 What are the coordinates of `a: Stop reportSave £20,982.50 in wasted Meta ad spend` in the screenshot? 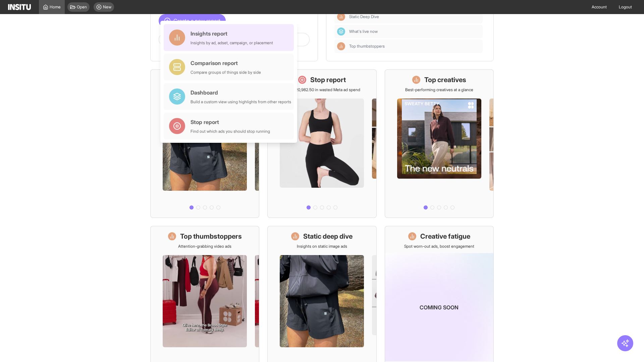 It's located at (322, 144).